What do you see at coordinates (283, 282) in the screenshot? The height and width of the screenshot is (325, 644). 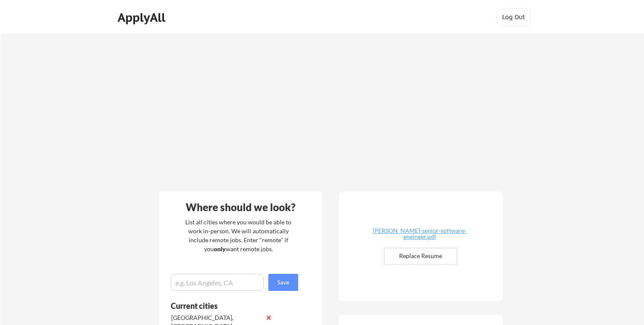 I see `button: Save` at bounding box center [283, 282].